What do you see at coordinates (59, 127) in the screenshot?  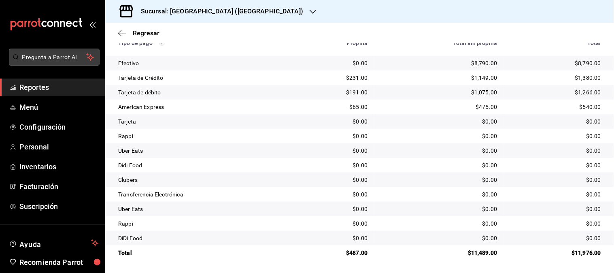 I see `span: Configuración` at bounding box center [59, 127].